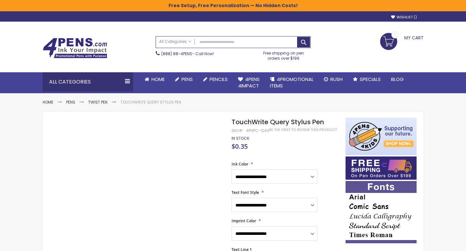 This screenshot has width=466, height=251. What do you see at coordinates (175, 42) in the screenshot?
I see `span: All Categories` at bounding box center [175, 42].